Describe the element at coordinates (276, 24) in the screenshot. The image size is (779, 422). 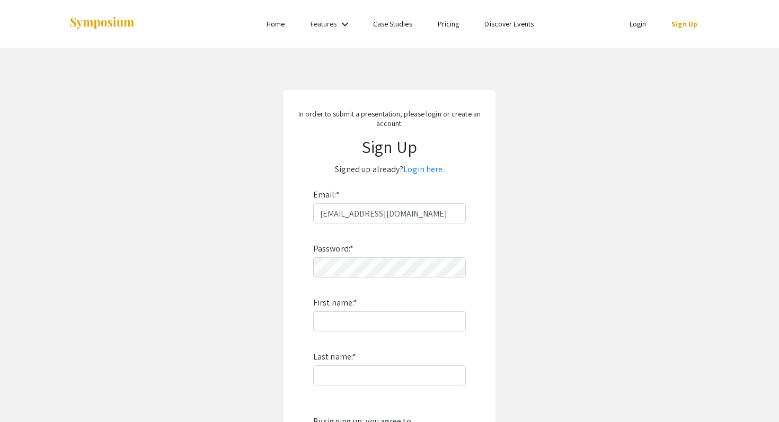
I see `a: Home` at that location.